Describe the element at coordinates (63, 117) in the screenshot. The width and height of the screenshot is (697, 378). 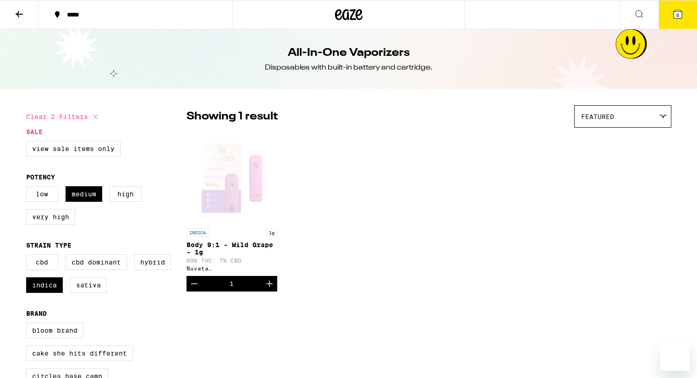
I see `button: Clear 2 filters` at that location.